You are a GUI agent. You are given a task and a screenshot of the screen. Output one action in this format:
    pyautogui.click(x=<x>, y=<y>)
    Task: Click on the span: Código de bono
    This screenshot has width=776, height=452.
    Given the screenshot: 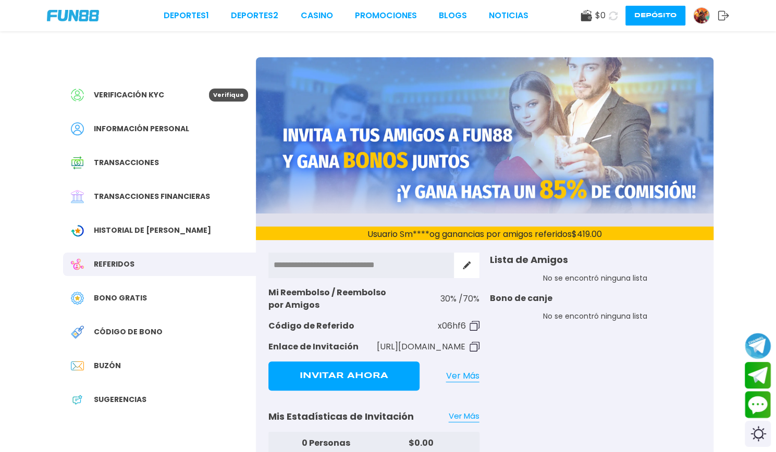 What is the action you would take?
    pyautogui.click(x=128, y=332)
    